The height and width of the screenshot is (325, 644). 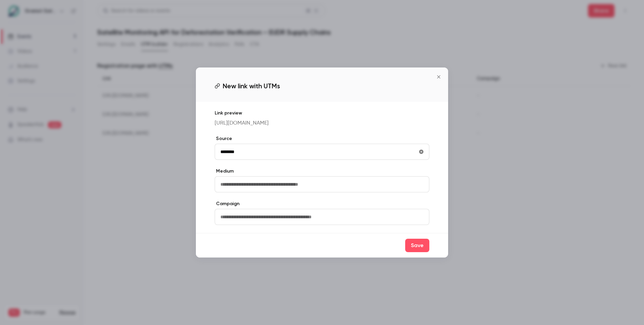 What do you see at coordinates (251, 86) in the screenshot?
I see `span: New link with UTMs` at bounding box center [251, 86].